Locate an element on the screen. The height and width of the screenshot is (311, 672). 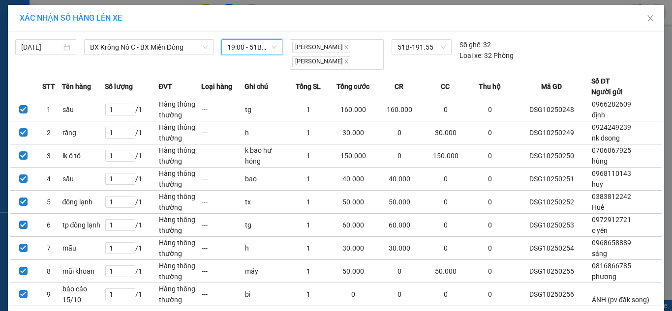
span: 0816866785 is located at coordinates (612, 266).